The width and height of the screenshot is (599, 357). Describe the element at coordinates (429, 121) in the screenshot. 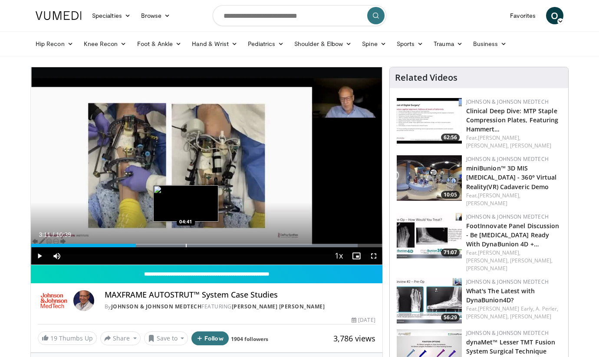

I see `img: 64bb184f-7417-4091-bbfa-a7534f701469.150x105_q85_crop-smart_upscale.jpg` at that location.